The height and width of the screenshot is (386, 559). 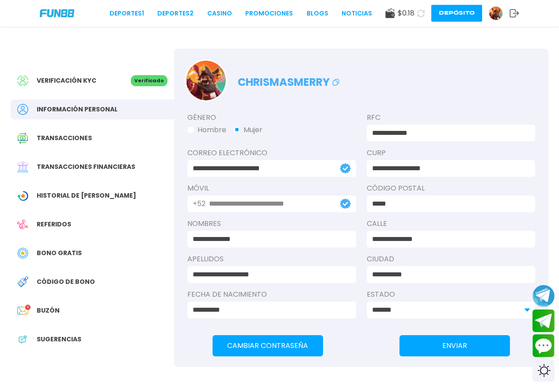 What do you see at coordinates (92, 80) in the screenshot?
I see `a: Verificación KYCVerificado` at bounding box center [92, 80].